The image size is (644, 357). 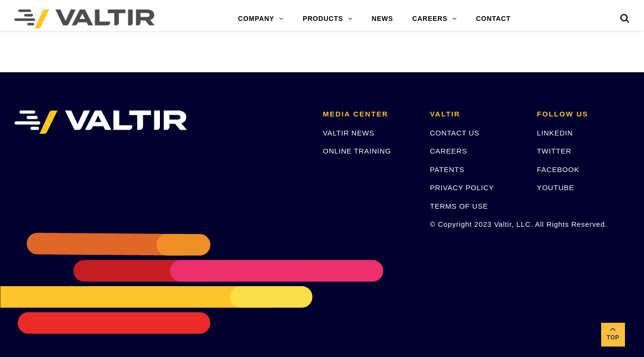 What do you see at coordinates (382, 19) in the screenshot?
I see `a: NEWS` at bounding box center [382, 19].